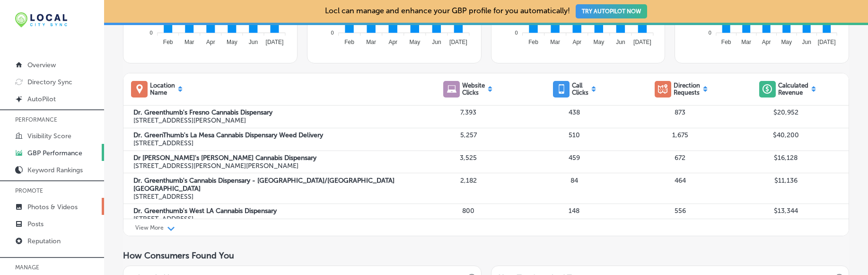  What do you see at coordinates (150, 227) in the screenshot?
I see `p: View More` at bounding box center [150, 227].